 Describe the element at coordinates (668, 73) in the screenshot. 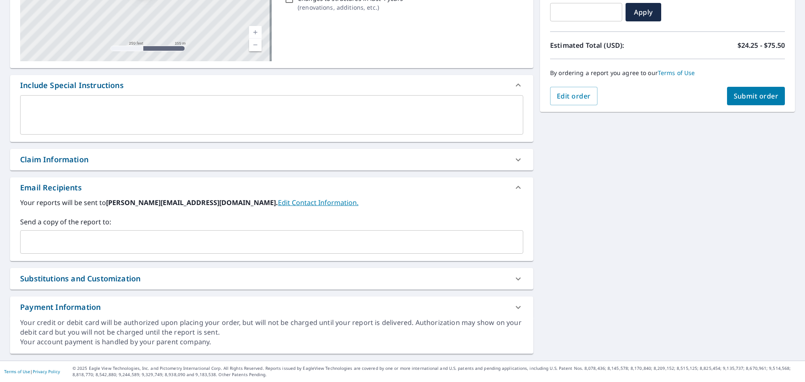

I see `p: By ordering a report you agree to our` at that location.